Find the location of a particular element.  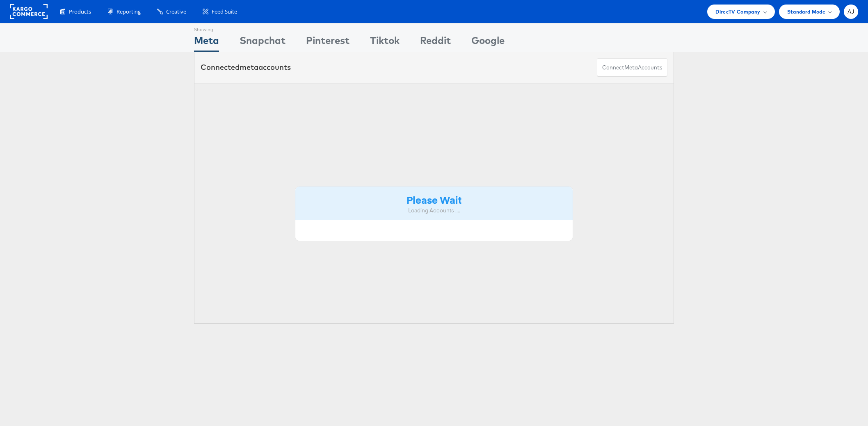

div: Reddit is located at coordinates (435, 42).